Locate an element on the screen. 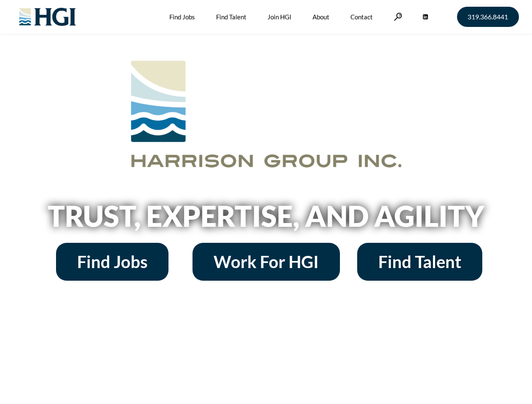 Image resolution: width=532 pixels, height=404 pixels. a: Find Jobs is located at coordinates (112, 262).